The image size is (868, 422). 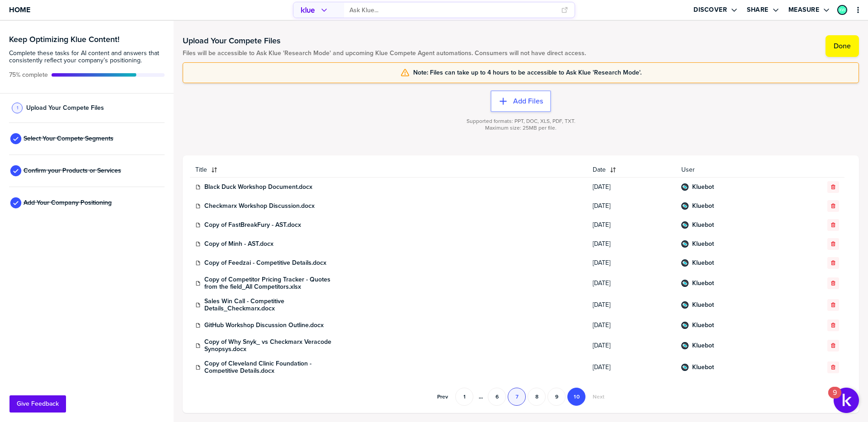 What do you see at coordinates (273, 305) in the screenshot?
I see `a: Sales Win Call - Competitive Details_Checkmarx.docx` at bounding box center [273, 305].